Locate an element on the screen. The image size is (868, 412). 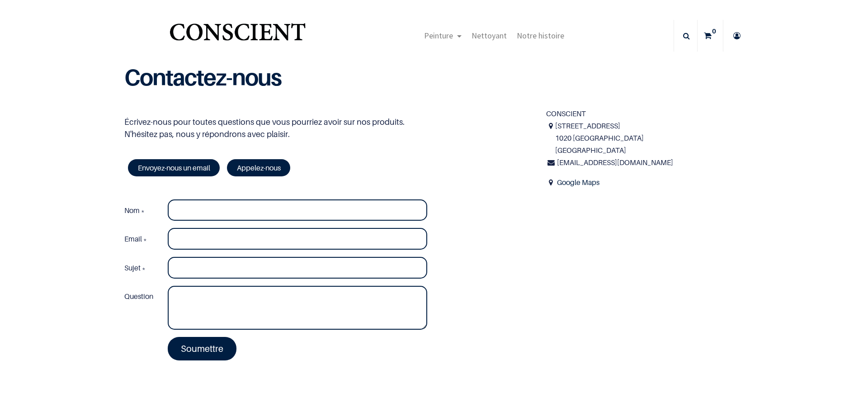
img: Conscient is located at coordinates (237, 36).